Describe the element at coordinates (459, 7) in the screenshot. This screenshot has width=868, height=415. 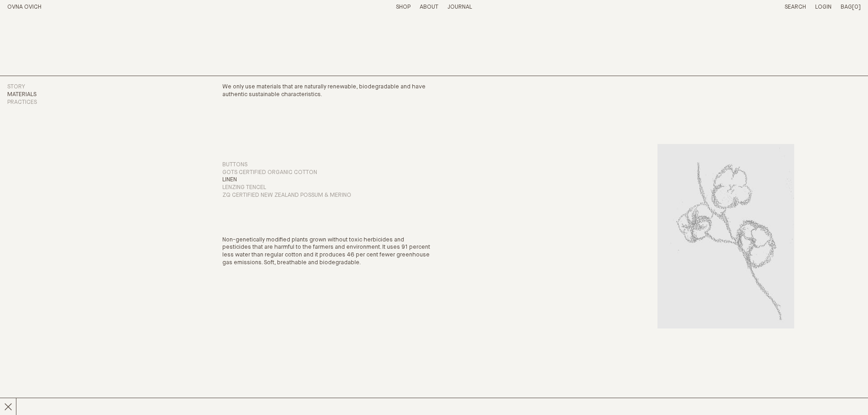
I see `a: Journal` at that location.